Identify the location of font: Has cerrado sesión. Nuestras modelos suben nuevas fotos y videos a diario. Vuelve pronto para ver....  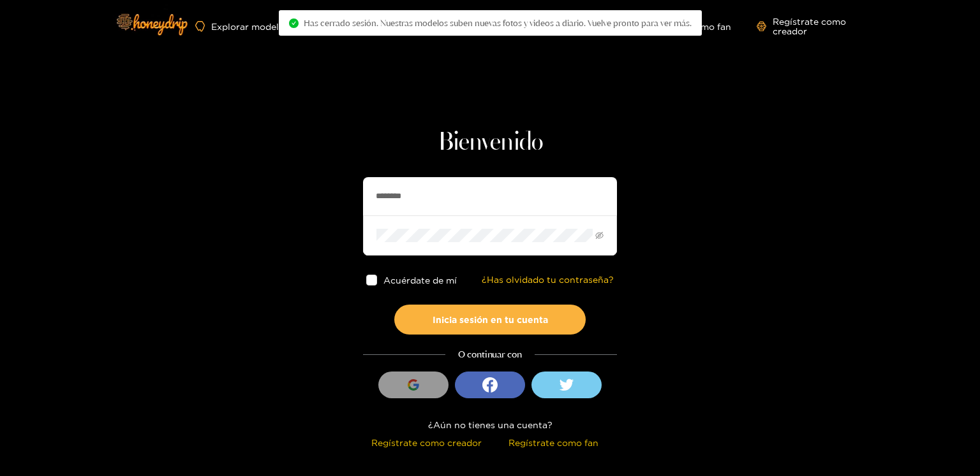
(498, 23).